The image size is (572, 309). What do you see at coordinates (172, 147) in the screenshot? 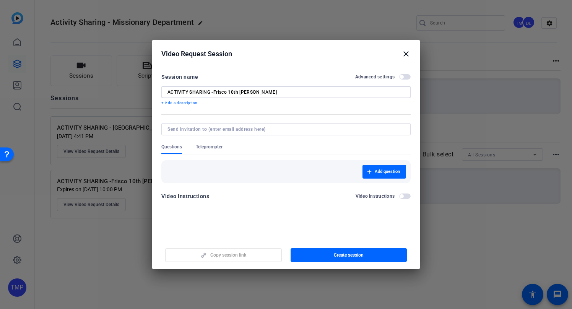
I see `span: Questions` at bounding box center [172, 147].